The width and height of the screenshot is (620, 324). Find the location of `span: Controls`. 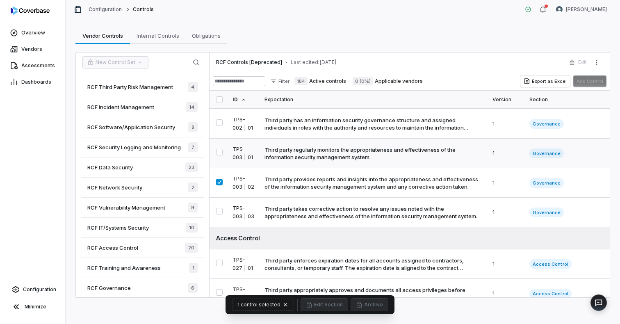

span: Controls is located at coordinates (143, 9).